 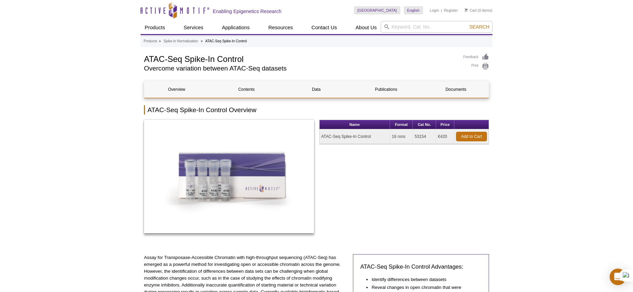 What do you see at coordinates (226, 41) in the screenshot?
I see `li: ATAC-Seq Spike-In Control` at bounding box center [226, 41].